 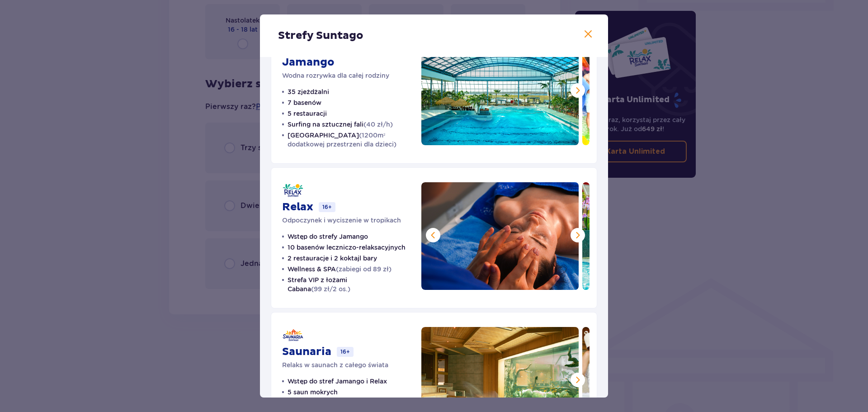 What do you see at coordinates (364, 269) in the screenshot?
I see `span: (zabiegi od 89 zł)` at bounding box center [364, 269].